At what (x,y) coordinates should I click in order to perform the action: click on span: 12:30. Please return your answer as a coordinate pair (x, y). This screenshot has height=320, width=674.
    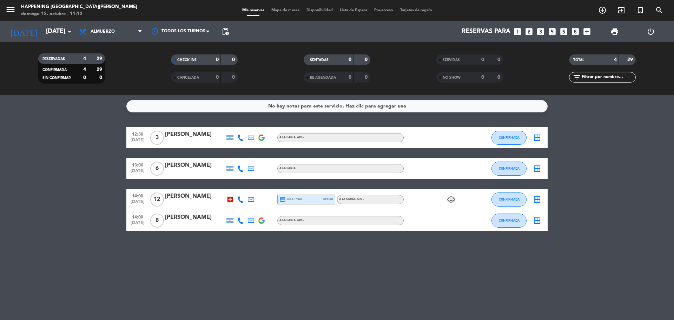
    Looking at the image, I should click on (138, 133).